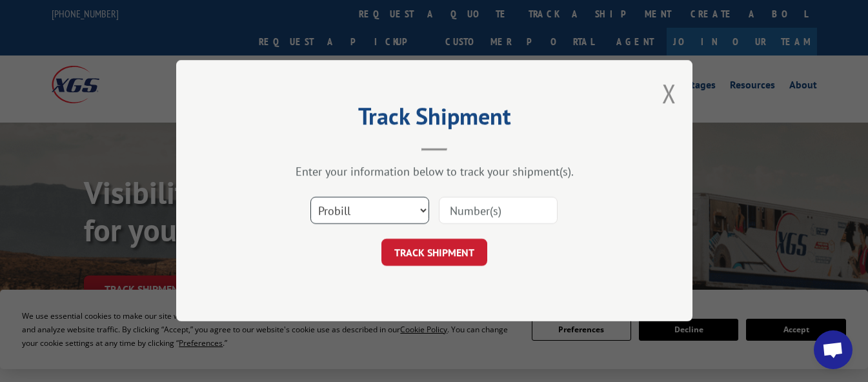  I want to click on button: TRACK SHIPMENT, so click(434, 253).